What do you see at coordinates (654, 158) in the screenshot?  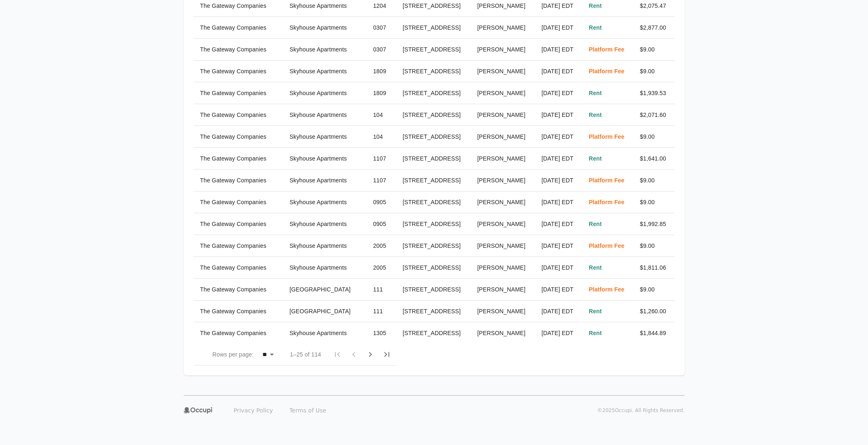 I see `td: $1,641.00` at bounding box center [654, 158].